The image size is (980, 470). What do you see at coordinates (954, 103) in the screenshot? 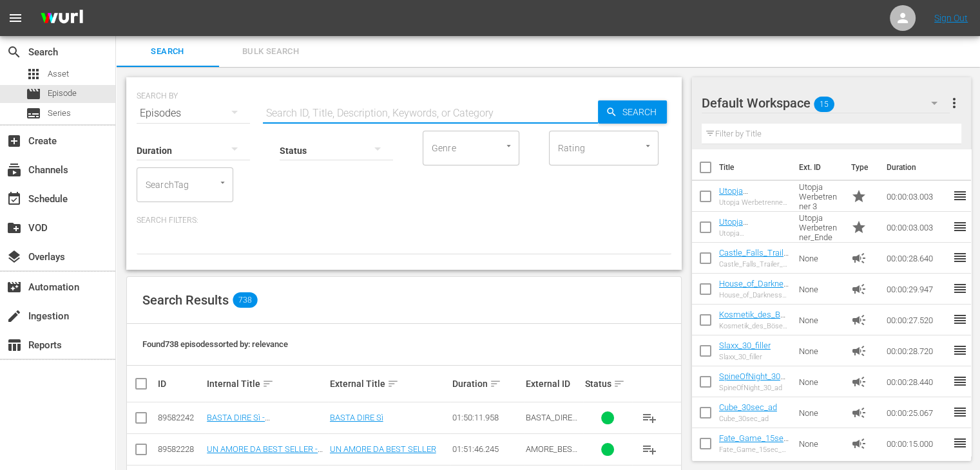
I see `button: more_vert` at bounding box center [954, 103].